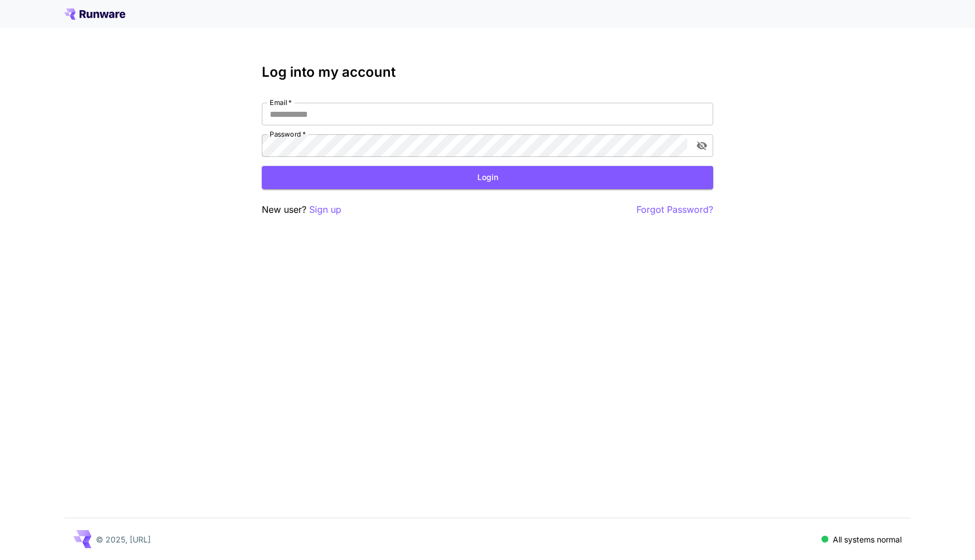  Describe the element at coordinates (675, 209) in the screenshot. I see `p: Forgot Password?` at that location.